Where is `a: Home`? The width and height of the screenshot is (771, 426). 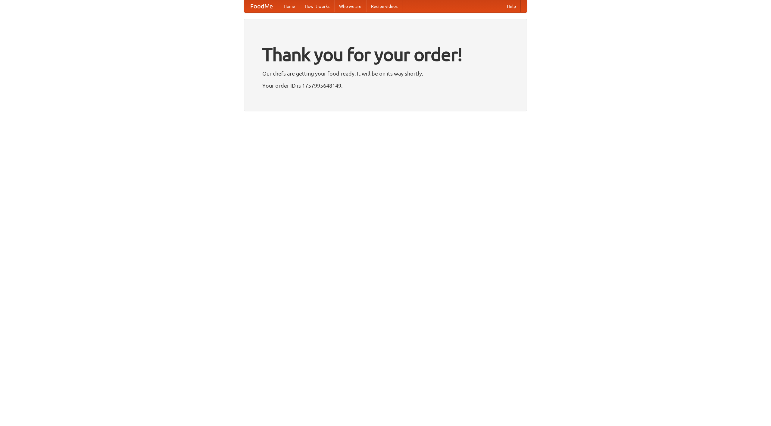 a: Home is located at coordinates (290, 6).